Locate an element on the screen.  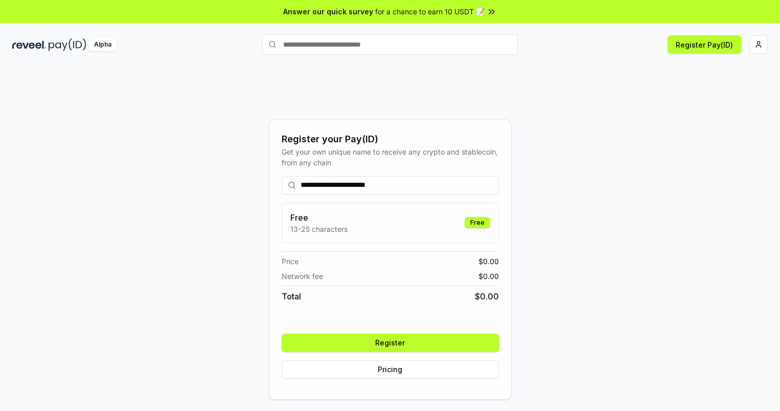
span: for a chance to earn 10 USDT 📝 is located at coordinates (430, 11).